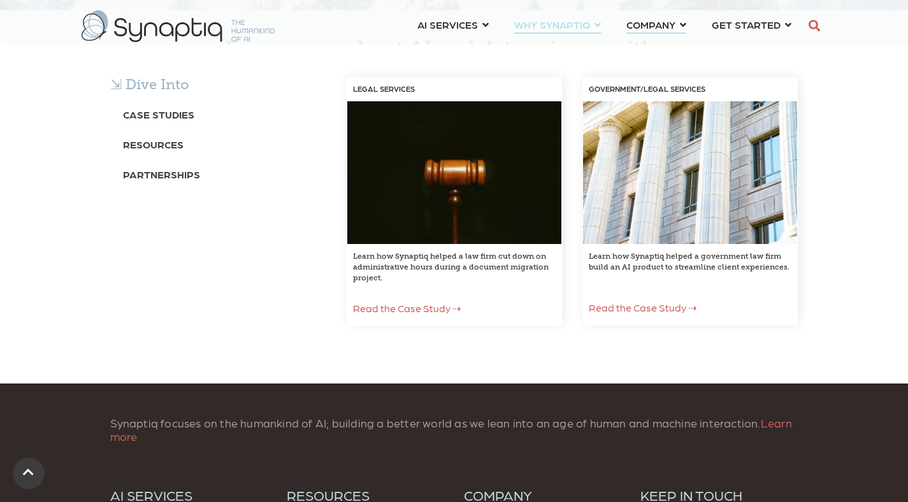 The width and height of the screenshot is (908, 502). I want to click on span: WHY SYNAPTIQ, so click(552, 24).